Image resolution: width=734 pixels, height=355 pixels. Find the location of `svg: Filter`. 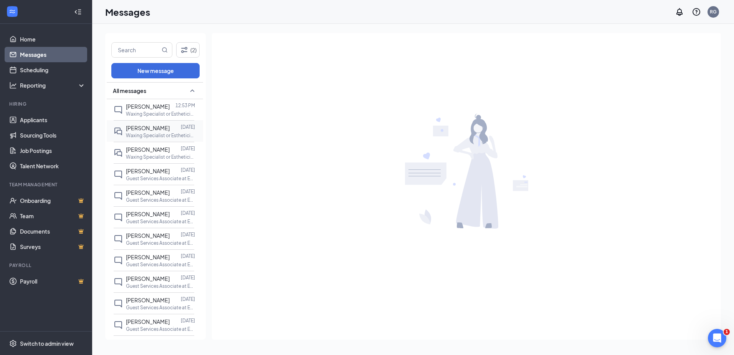

svg: Filter is located at coordinates (184, 50).